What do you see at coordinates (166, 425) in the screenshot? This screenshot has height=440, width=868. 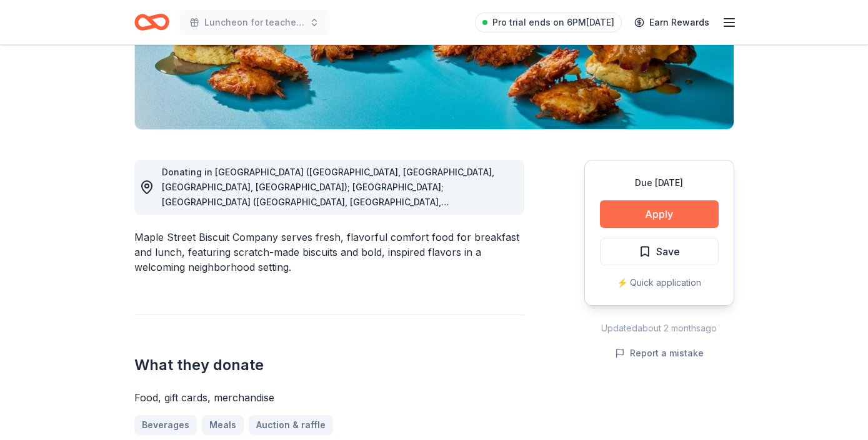 I see `a: Beverages` at bounding box center [166, 425].